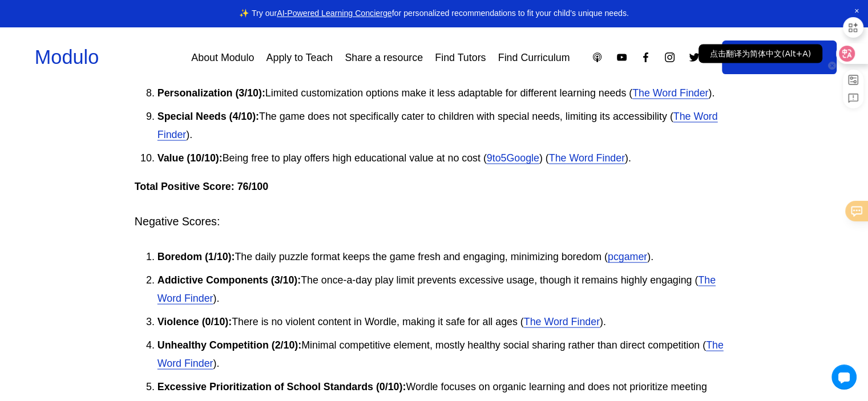  What do you see at coordinates (300, 57) in the screenshot?
I see `a: Apply to Teach` at bounding box center [300, 57].